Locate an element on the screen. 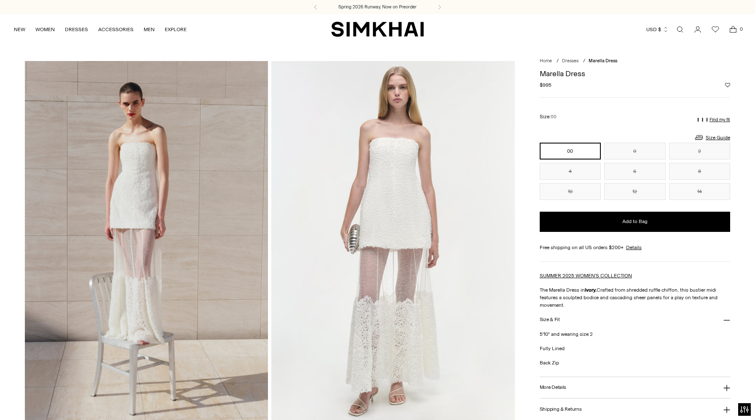 This screenshot has width=755, height=420. button: 4 is located at coordinates (570, 171).